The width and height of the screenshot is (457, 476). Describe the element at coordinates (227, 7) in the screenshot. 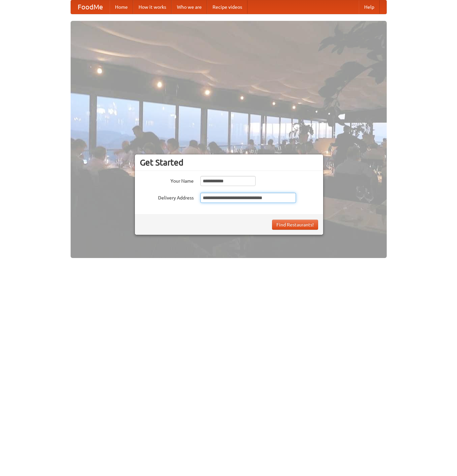

I see `a: Recipe videos` at that location.